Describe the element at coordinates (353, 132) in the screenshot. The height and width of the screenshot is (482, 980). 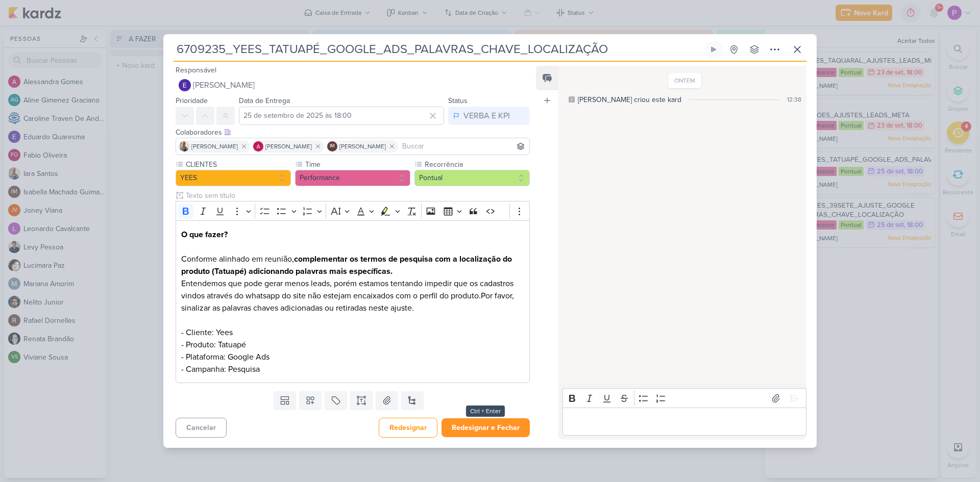
I see `div: Colaboradores` at that location.